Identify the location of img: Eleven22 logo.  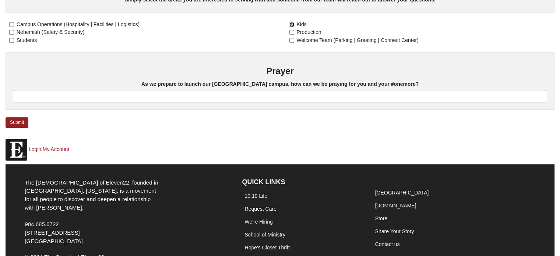
(16, 149).